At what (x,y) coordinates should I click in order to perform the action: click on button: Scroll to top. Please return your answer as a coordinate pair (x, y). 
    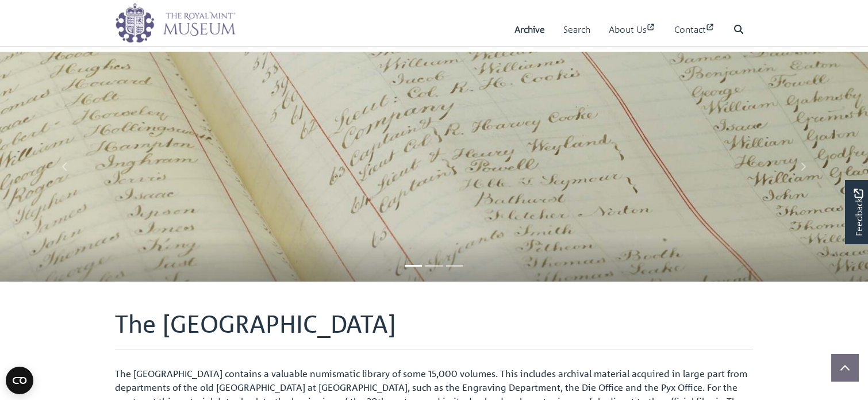
    Looking at the image, I should click on (845, 368).